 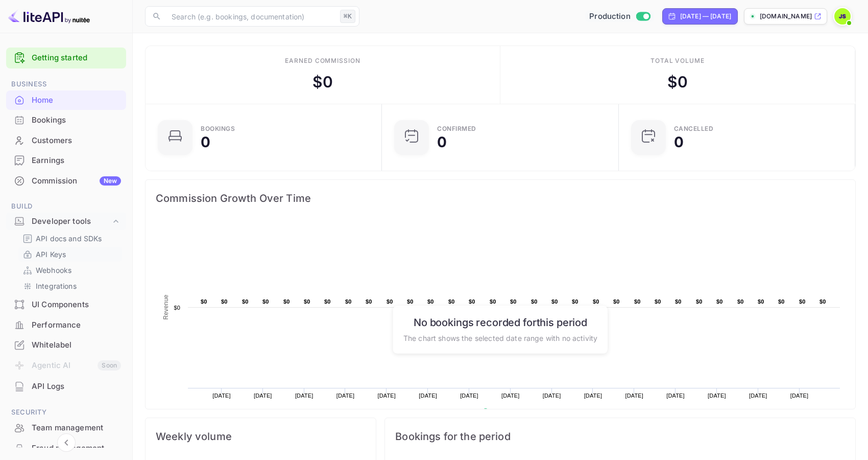 What do you see at coordinates (76, 305) in the screenshot?
I see `div: UI Components` at bounding box center [76, 305].